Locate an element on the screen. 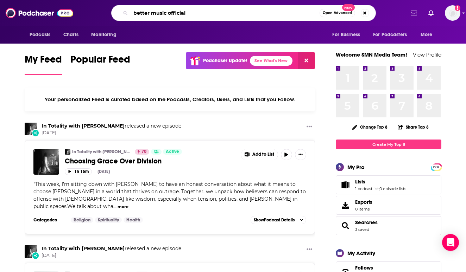 The width and height of the screenshot is (466, 272). div: Open Intercom Messenger is located at coordinates (451, 243).